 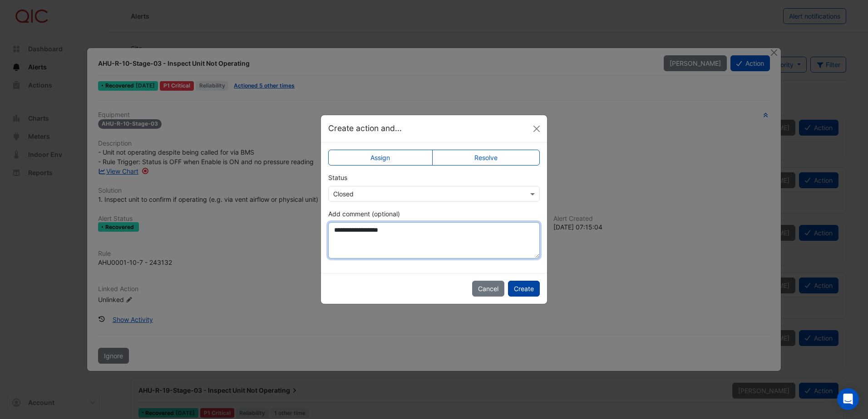 What do you see at coordinates (487, 157) in the screenshot?
I see `label: Resolve` at bounding box center [487, 157].